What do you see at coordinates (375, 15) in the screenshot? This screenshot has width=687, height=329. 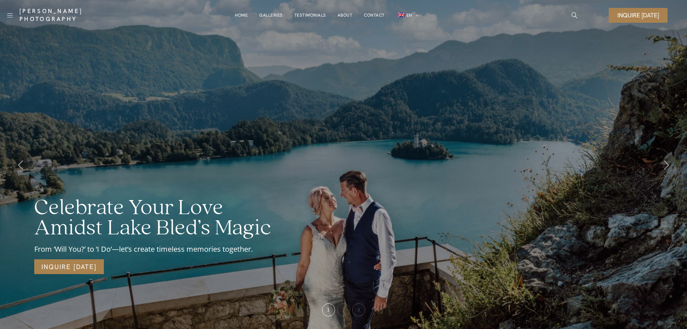 I see `a: Contact` at bounding box center [375, 15].